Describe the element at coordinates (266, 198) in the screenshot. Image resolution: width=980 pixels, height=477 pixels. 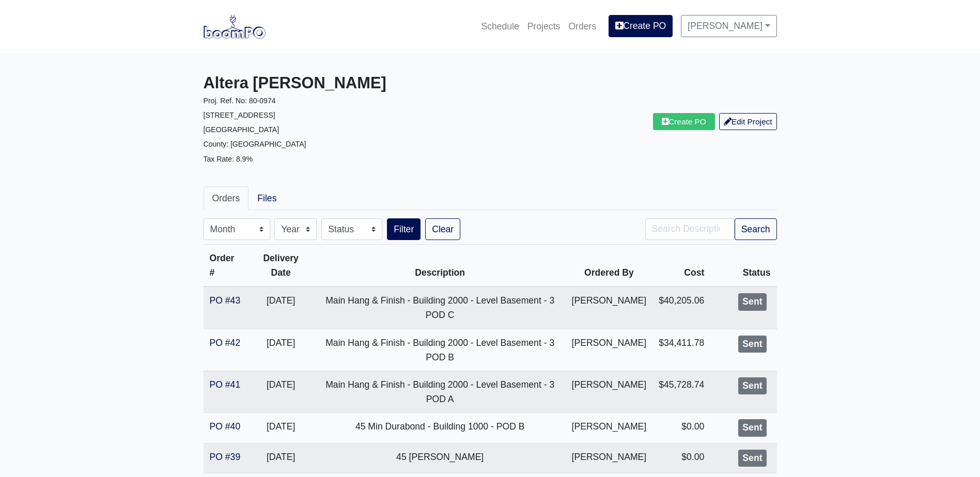
I see `a: Files` at that location.